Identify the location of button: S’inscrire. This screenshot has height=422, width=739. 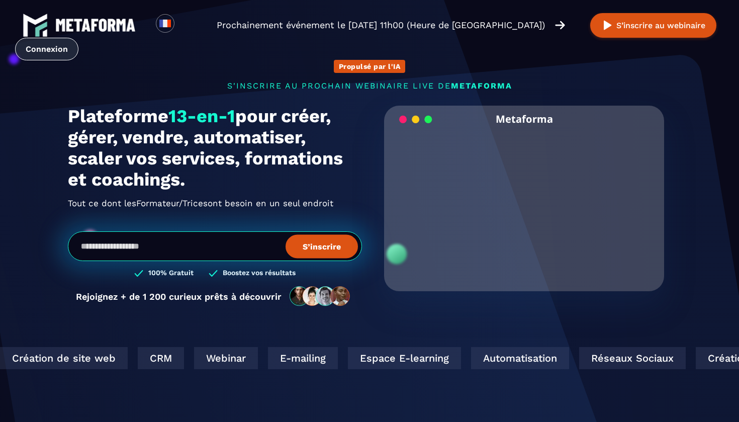
(322, 246).